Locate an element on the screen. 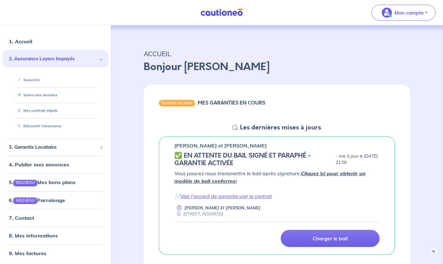  a: Souscrire is located at coordinates (27, 80).